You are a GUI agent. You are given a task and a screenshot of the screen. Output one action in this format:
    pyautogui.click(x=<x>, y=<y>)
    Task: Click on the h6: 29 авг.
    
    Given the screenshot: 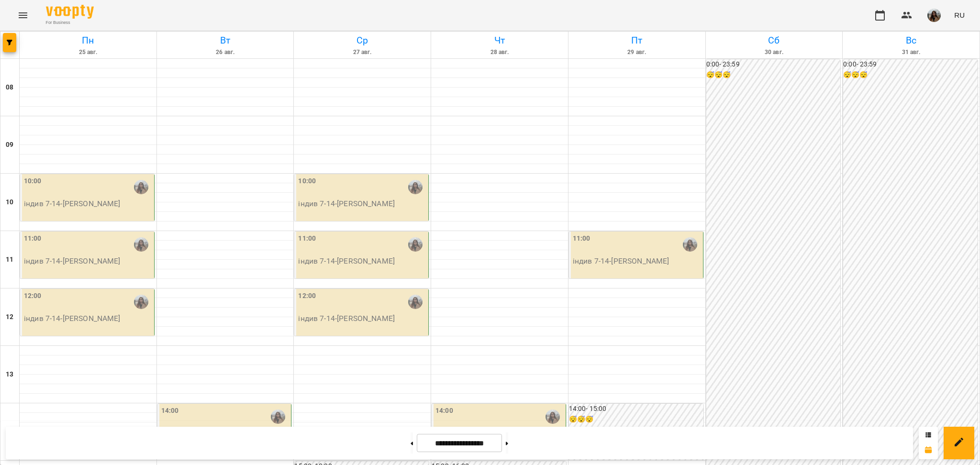 What is the action you would take?
    pyautogui.click(x=638, y=52)
    